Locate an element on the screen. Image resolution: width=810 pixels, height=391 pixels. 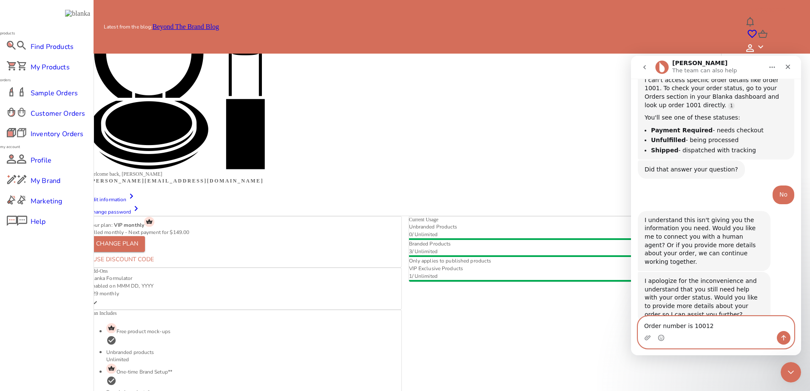
p: Only applies to published products is located at coordinates (565, 261).